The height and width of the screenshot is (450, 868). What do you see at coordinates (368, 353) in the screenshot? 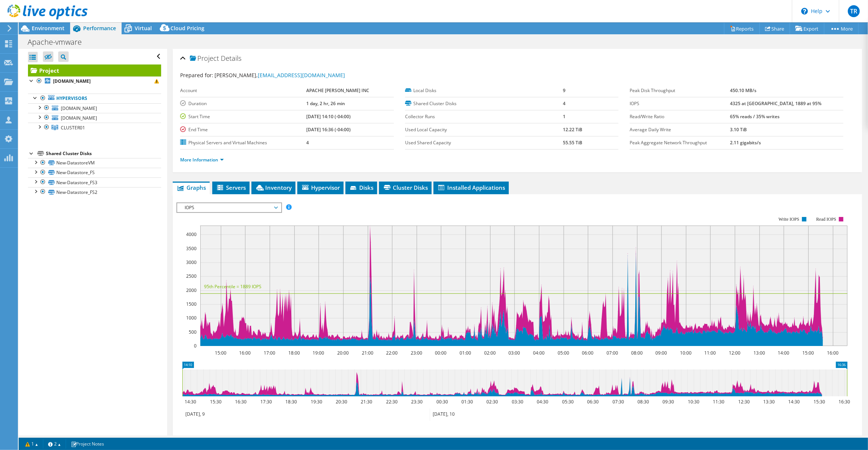
I see `text: 21:00` at bounding box center [368, 353].